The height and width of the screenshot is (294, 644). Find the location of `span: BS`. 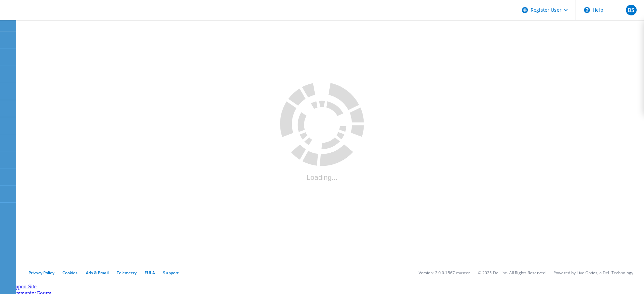

span: BS is located at coordinates (631, 10).